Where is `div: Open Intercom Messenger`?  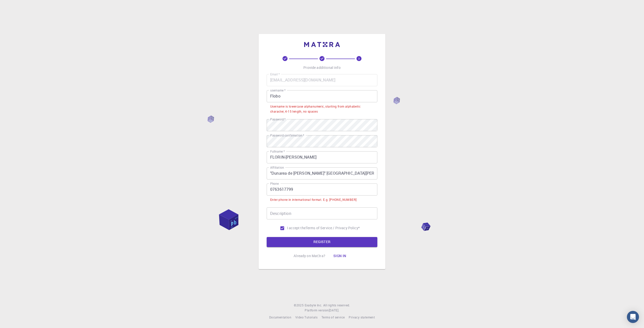
div: Open Intercom Messenger is located at coordinates (633, 317).